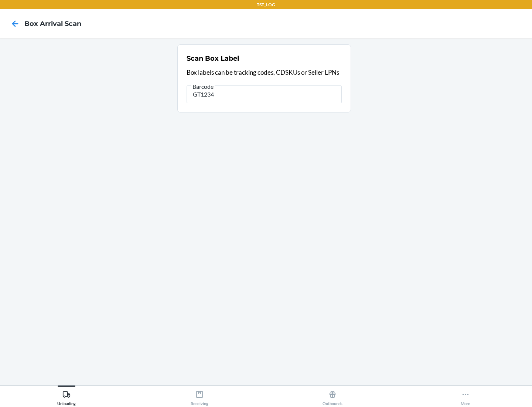 The height and width of the screenshot is (407, 532). I want to click on span: Barcode, so click(202, 86).